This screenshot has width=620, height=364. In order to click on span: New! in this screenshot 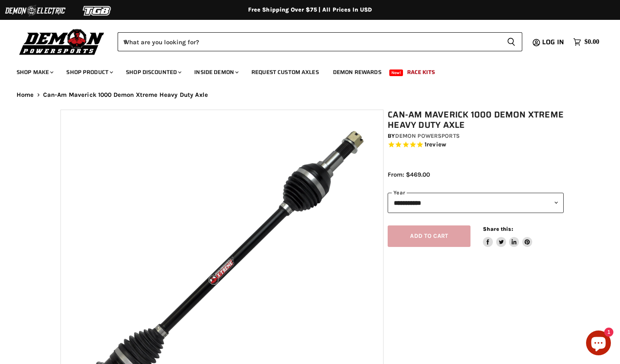, I will do `click(397, 73)`.